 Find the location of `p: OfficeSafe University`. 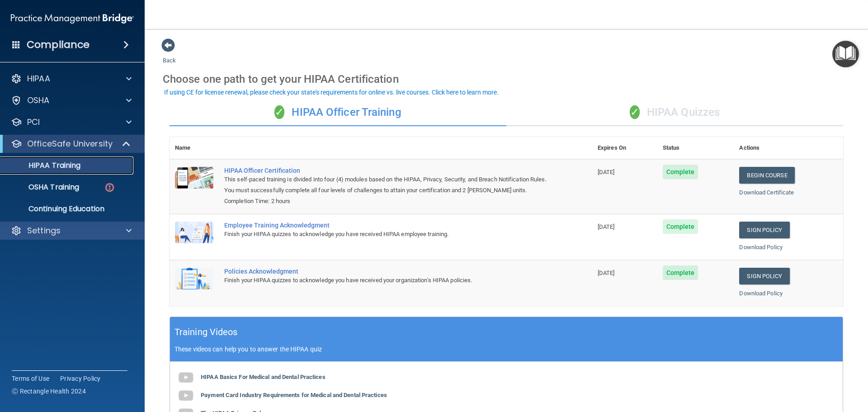

p: OfficeSafe University is located at coordinates (70, 144).